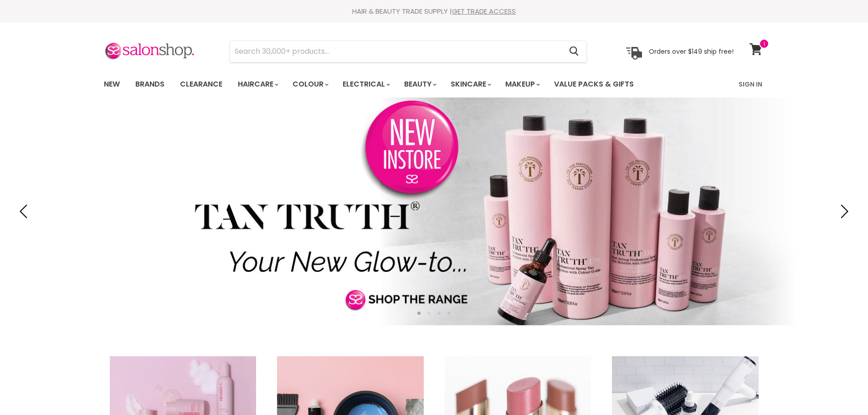 The image size is (868, 415). Describe the element at coordinates (522, 84) in the screenshot. I see `a: Makeup` at that location.